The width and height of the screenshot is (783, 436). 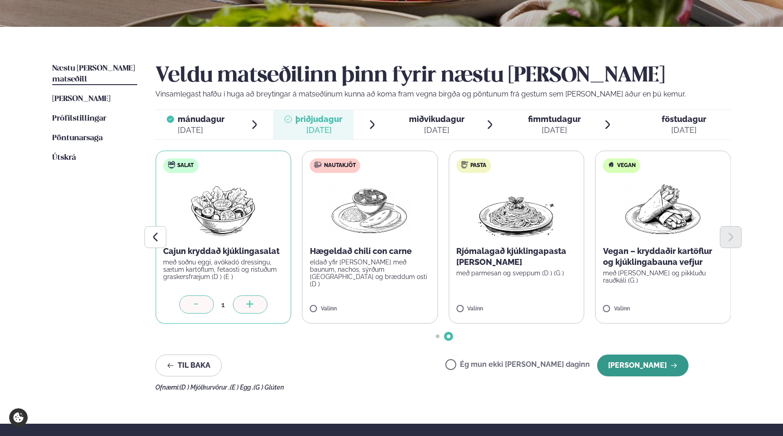 I want to click on img: Salad.png, so click(x=223, y=209).